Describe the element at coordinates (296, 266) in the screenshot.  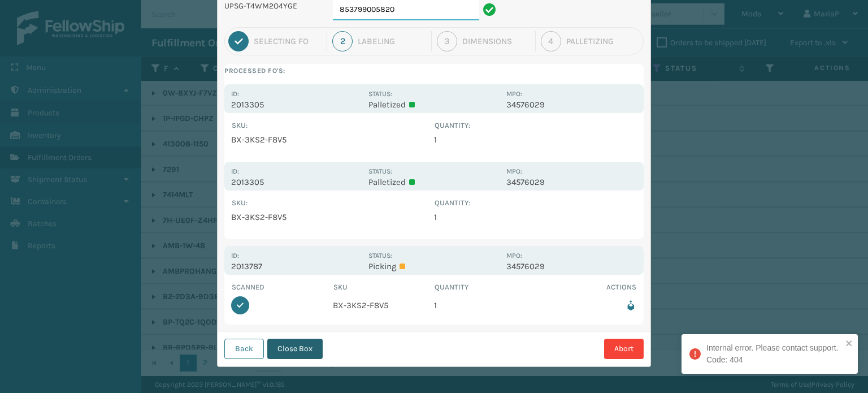
I see `p: 2013787` at that location.